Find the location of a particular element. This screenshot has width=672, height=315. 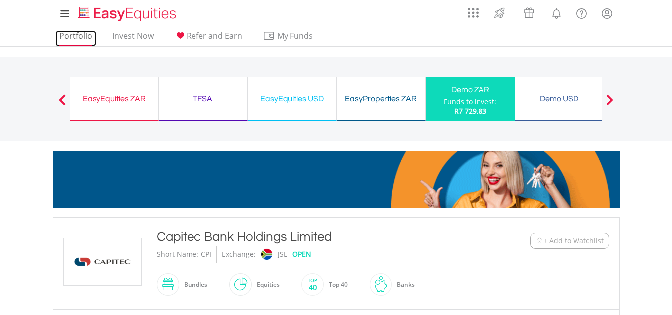

div: Demo USD is located at coordinates (559, 98).